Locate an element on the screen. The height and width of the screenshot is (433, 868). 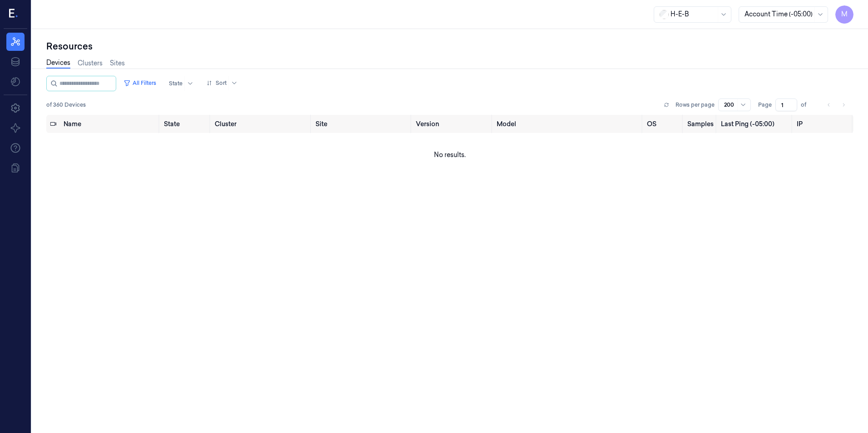
span: of 360 Devices is located at coordinates (66, 105).